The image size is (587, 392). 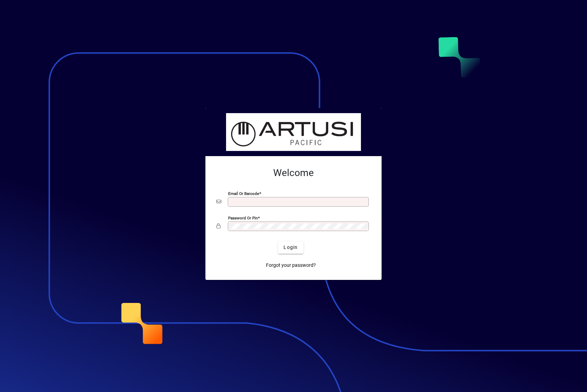 I want to click on mat-label: Password or Pin, so click(x=243, y=217).